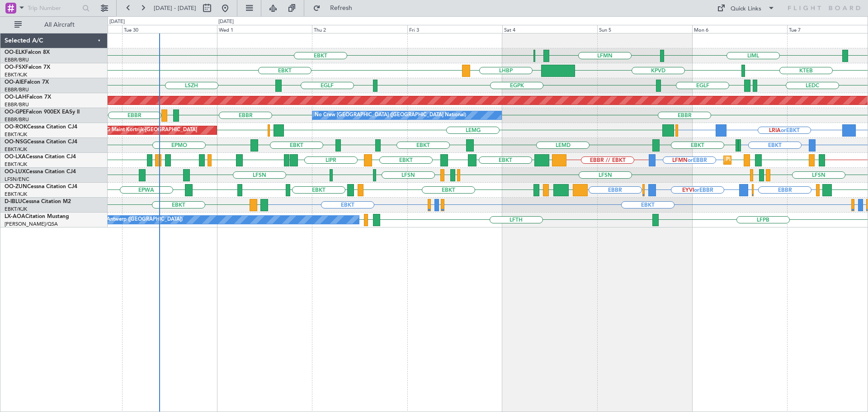 The image size is (868, 412). What do you see at coordinates (60, 25) in the screenshot?
I see `span: All Aircraft` at bounding box center [60, 25].